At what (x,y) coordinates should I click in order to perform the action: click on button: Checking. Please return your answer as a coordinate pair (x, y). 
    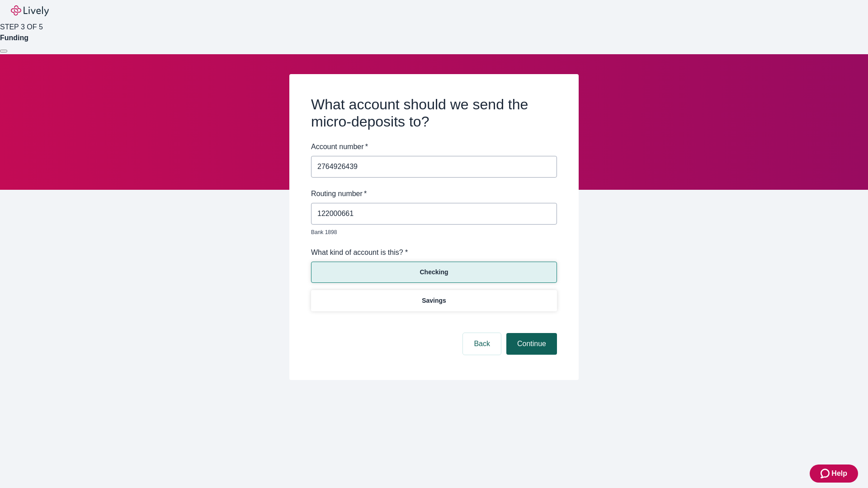
    Looking at the image, I should click on (434, 272).